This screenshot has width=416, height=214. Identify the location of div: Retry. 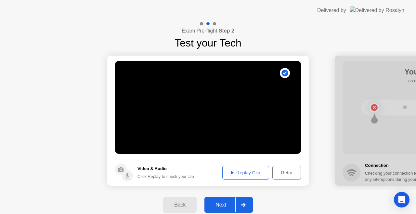
(287, 173).